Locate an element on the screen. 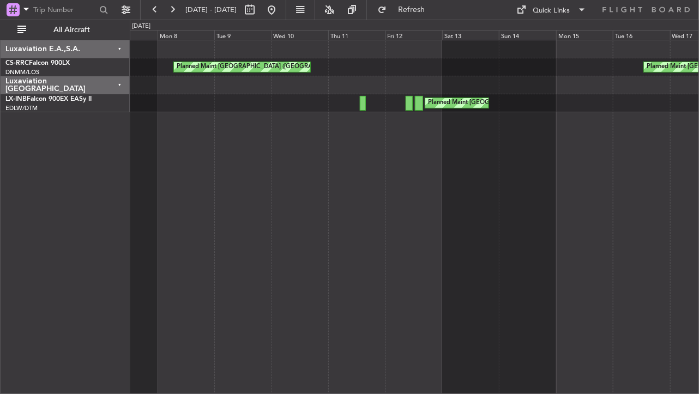  button: Quick Links is located at coordinates (551, 10).